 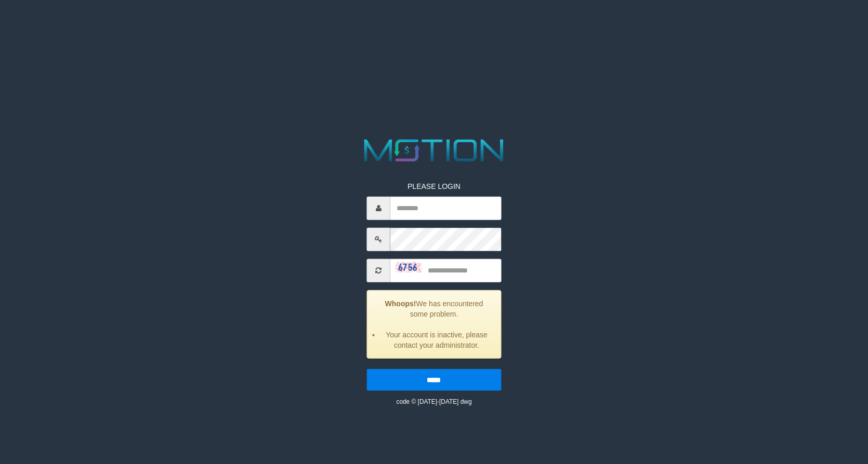 What do you see at coordinates (434, 186) in the screenshot?
I see `p: PLEASE LOGIN` at bounding box center [434, 186].